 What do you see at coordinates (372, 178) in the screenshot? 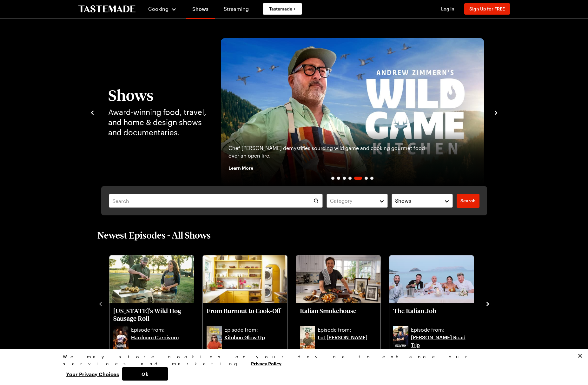
I see `span: Go to slide 7` at bounding box center [372, 178].